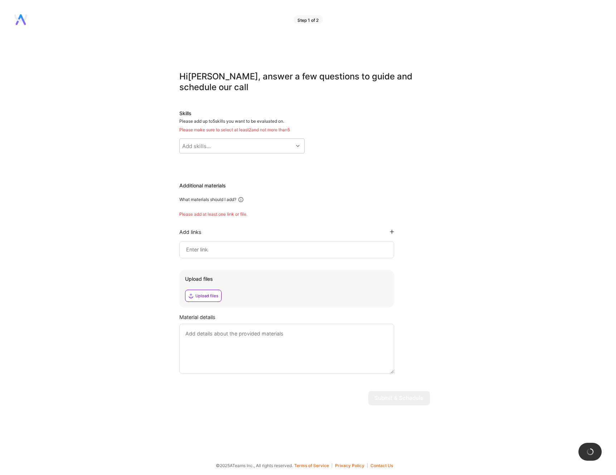 The width and height of the screenshot is (616, 475). What do you see at coordinates (351, 465) in the screenshot?
I see `button: Privacy Policy` at bounding box center [351, 465].